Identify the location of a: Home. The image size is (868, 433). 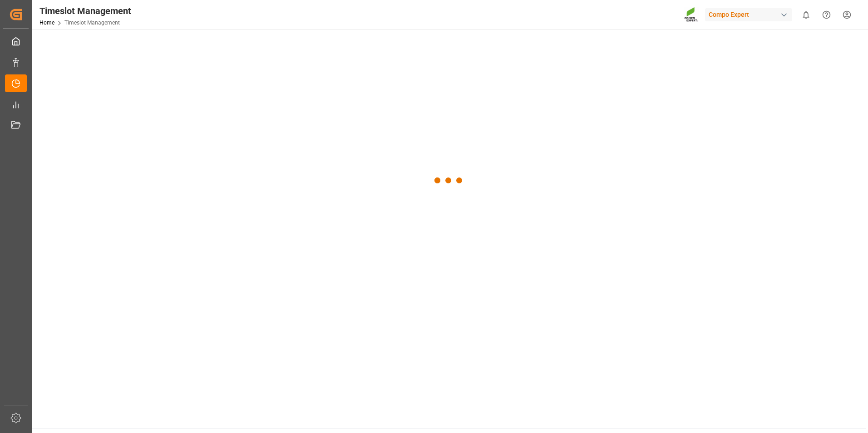
(47, 22).